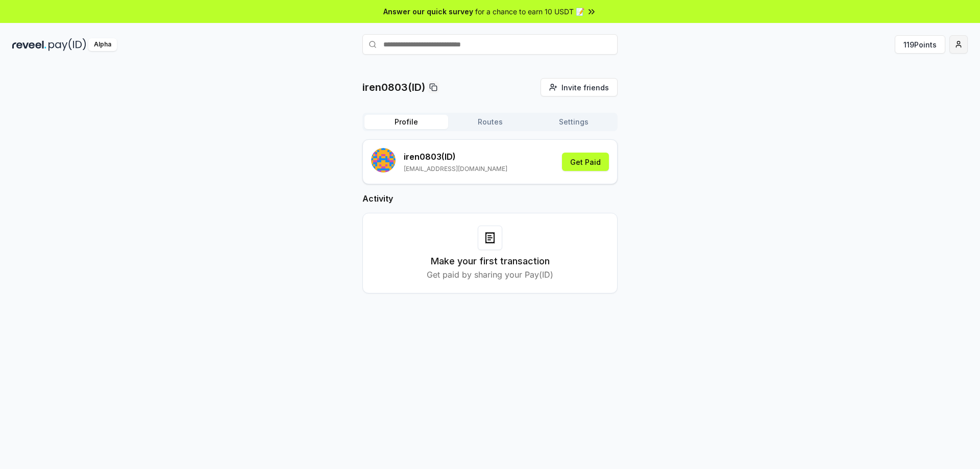  I want to click on button: Get Paid, so click(586, 162).